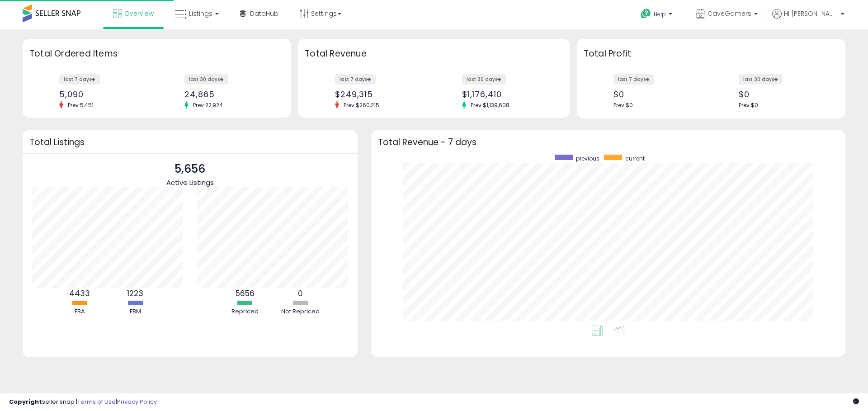  What do you see at coordinates (434, 54) in the screenshot?
I see `h3: Total Revenue` at bounding box center [434, 54].